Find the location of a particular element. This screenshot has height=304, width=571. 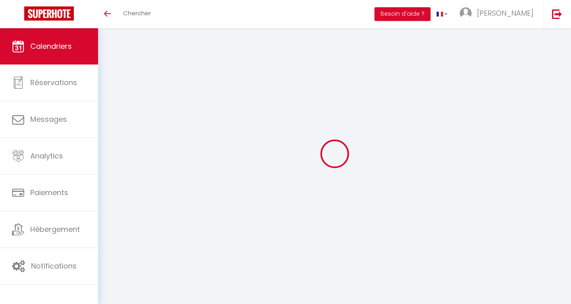

span: Réservations is located at coordinates (54, 82).